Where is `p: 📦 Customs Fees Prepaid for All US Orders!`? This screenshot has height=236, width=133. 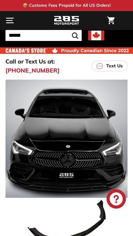 p: 📦 Customs Fees Prepaid for All US Orders! is located at coordinates (66, 5).